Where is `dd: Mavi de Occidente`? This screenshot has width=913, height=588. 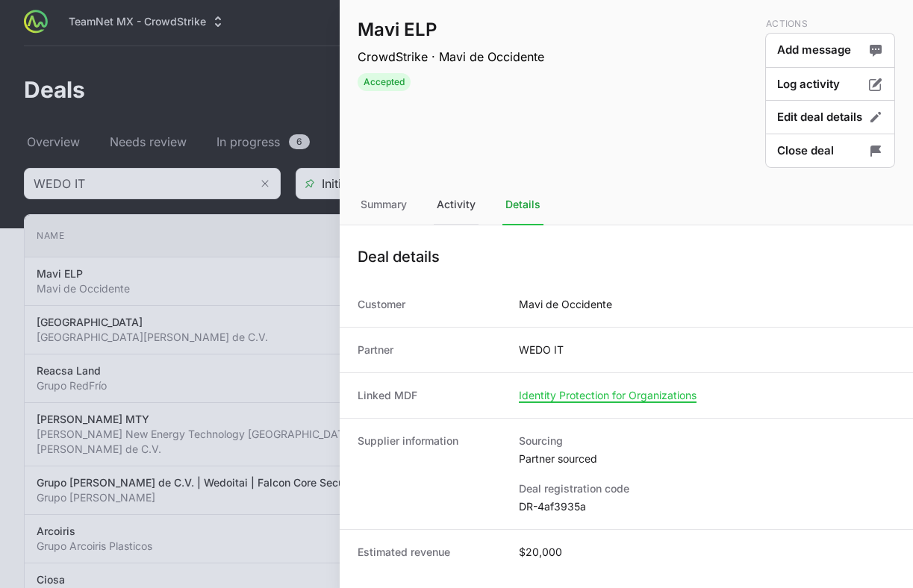
dd: Mavi de Occidente is located at coordinates (565, 304).